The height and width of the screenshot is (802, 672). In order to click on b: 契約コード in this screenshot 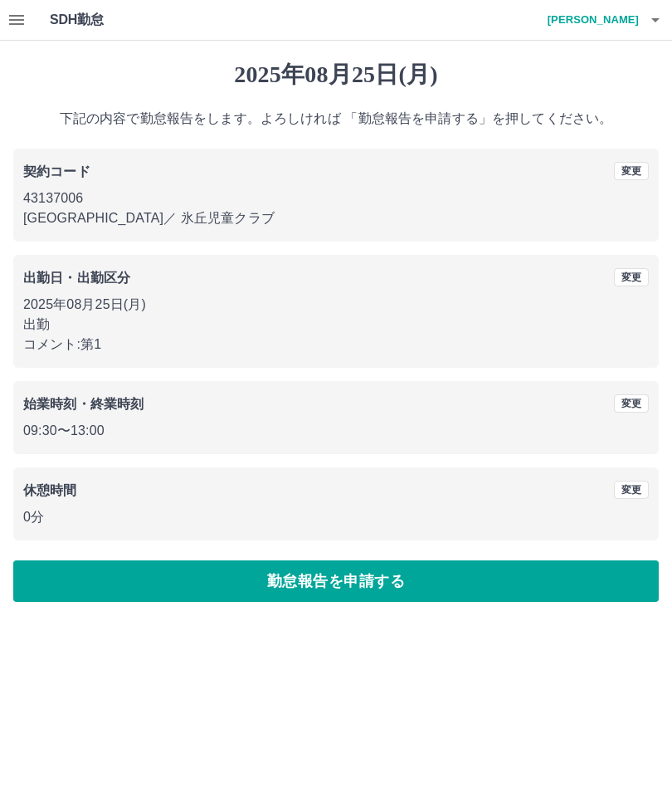, I will do `click(57, 171)`.